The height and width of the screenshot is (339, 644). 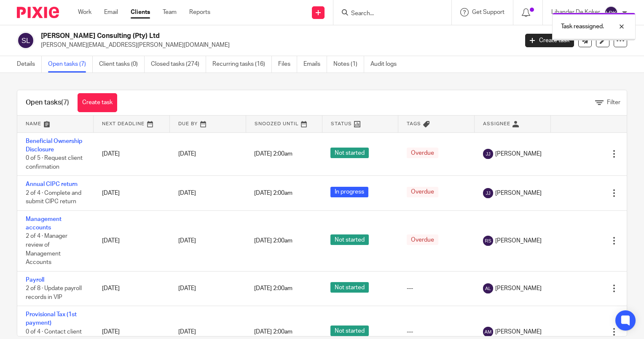 What do you see at coordinates (387, 64) in the screenshot?
I see `a: Audit logs` at bounding box center [387, 64].